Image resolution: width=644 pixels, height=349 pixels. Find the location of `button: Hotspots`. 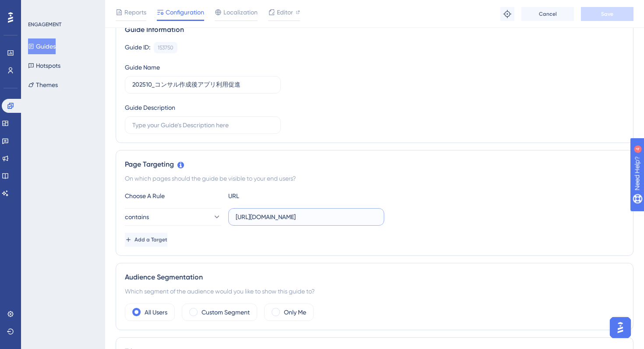

button: Hotspots is located at coordinates (44, 66).